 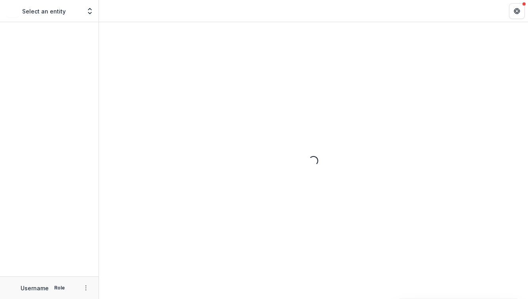 What do you see at coordinates (44, 11) in the screenshot?
I see `p: Select an entity` at bounding box center [44, 11].